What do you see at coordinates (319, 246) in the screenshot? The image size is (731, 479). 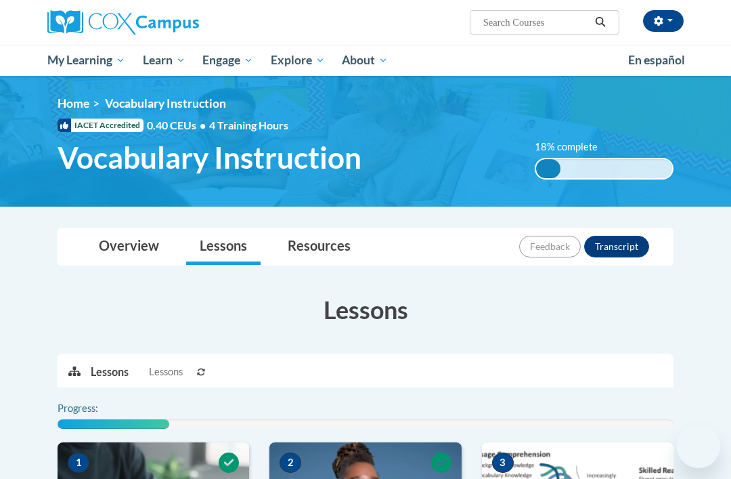 I see `a: Resources` at bounding box center [319, 246].